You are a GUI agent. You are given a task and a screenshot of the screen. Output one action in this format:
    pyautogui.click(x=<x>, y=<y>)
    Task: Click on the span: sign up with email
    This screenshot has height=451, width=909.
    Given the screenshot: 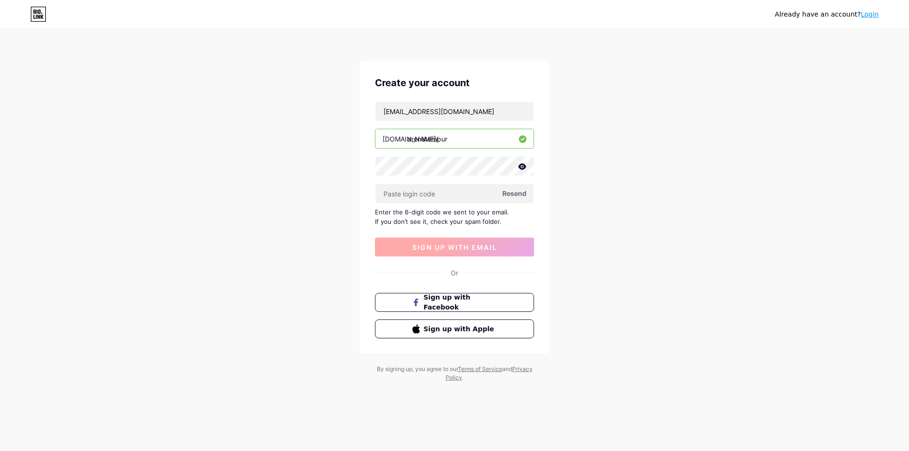 What is the action you would take?
    pyautogui.click(x=454, y=247)
    